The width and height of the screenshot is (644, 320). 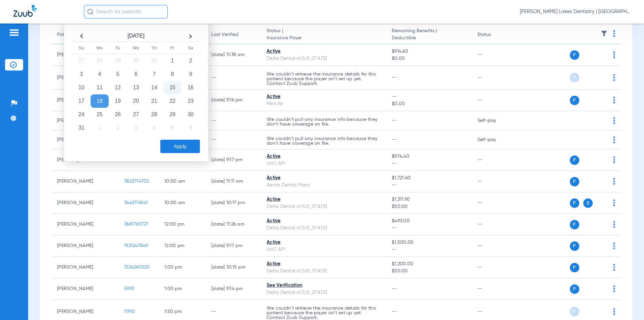 What do you see at coordinates (129, 289) in the screenshot?
I see `span: 5992` at bounding box center [129, 289].